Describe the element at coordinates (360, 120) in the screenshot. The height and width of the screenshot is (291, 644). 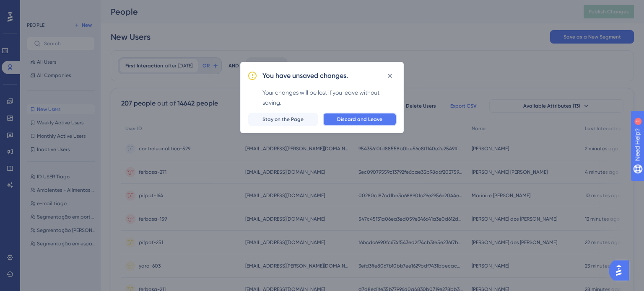
I see `span: Discard and Leave` at that location.